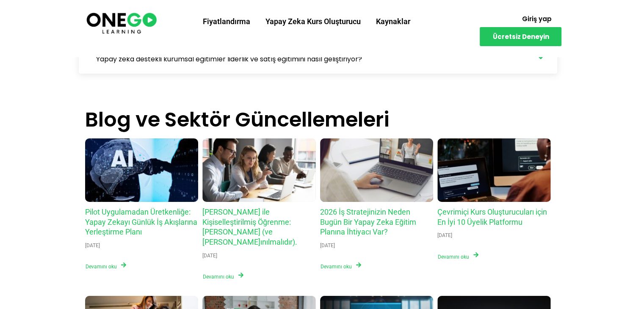 The image size is (644, 309). What do you see at coordinates (393, 21) in the screenshot?
I see `font: Kaynaklar` at bounding box center [393, 21].